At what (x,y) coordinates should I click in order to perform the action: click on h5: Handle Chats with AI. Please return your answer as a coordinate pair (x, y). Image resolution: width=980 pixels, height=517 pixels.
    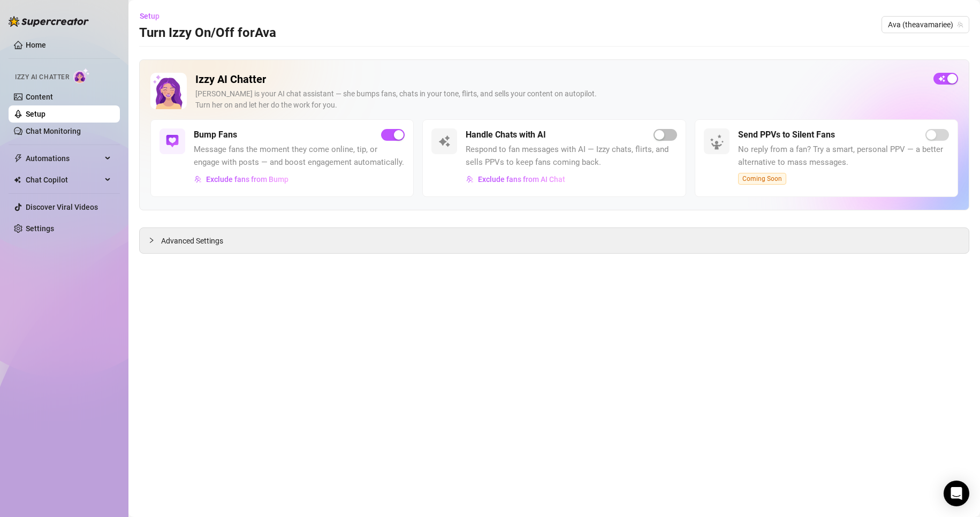
    Looking at the image, I should click on (505, 135).